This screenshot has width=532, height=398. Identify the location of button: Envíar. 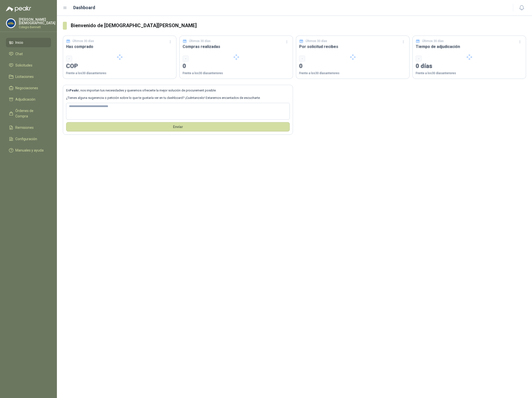
(178, 127).